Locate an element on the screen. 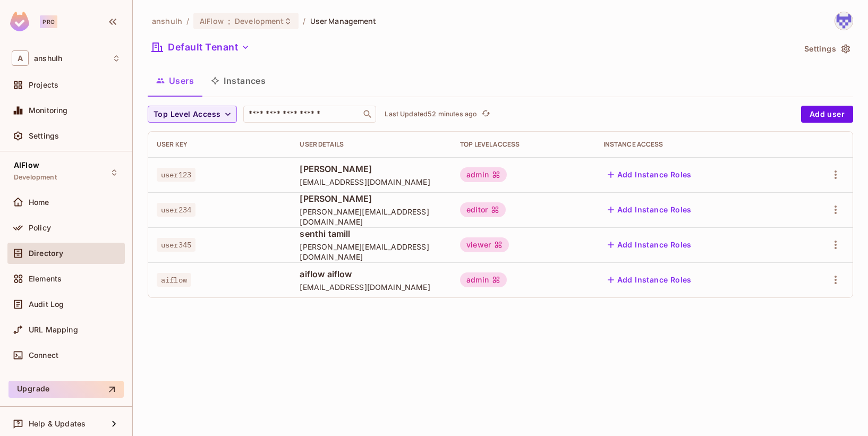  button: Default Tenant is located at coordinates (201, 47).